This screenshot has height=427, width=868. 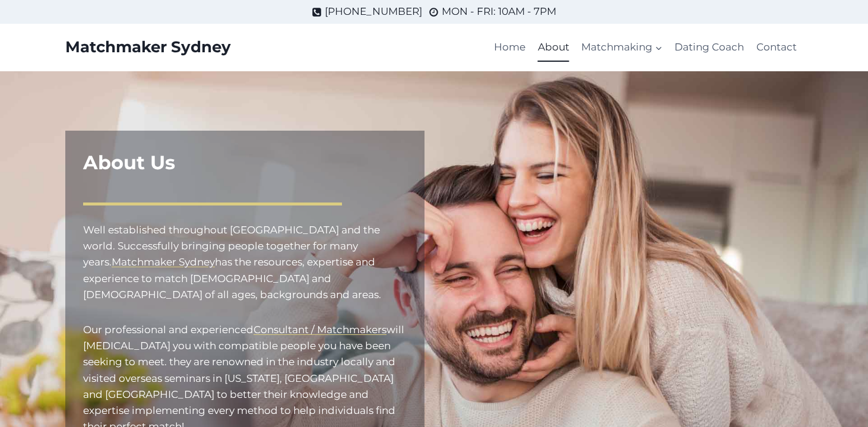 I want to click on a: Consultant / Matchmakers, so click(x=320, y=329).